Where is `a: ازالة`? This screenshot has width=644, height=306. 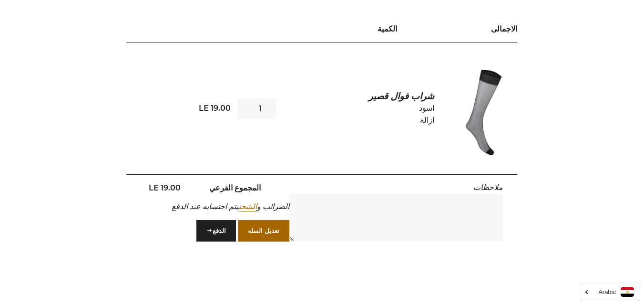 a: ازالة is located at coordinates (427, 120).